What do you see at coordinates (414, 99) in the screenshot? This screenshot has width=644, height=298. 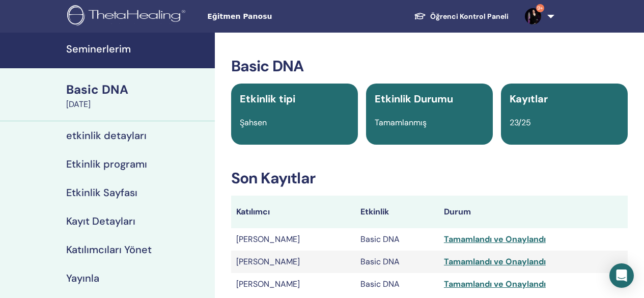 I see `span: Etkinlik Durumu` at bounding box center [414, 99].